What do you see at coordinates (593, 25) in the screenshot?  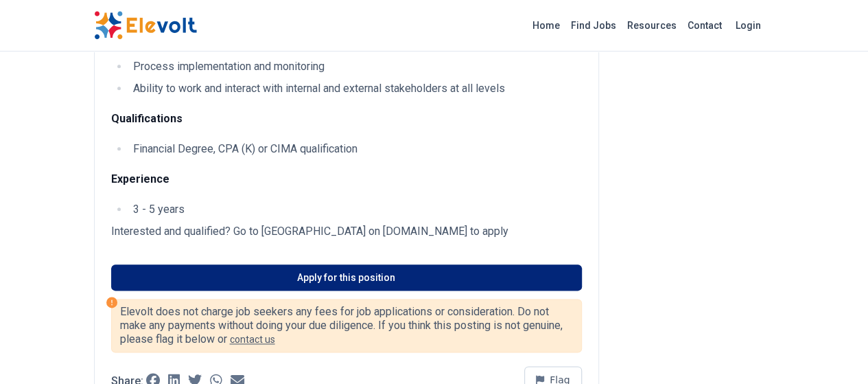 I see `a: Find Jobs` at bounding box center [593, 25].